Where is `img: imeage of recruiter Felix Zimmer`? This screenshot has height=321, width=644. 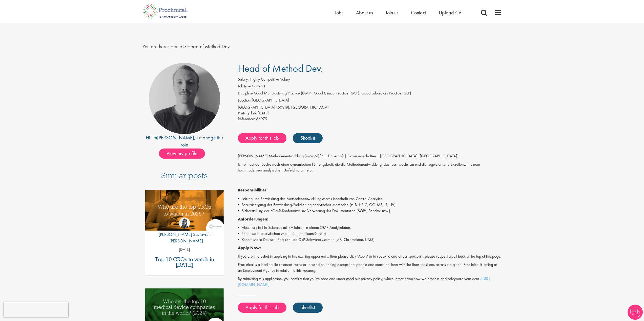
img: imeage of recruiter Felix Zimmer is located at coordinates (184, 98).